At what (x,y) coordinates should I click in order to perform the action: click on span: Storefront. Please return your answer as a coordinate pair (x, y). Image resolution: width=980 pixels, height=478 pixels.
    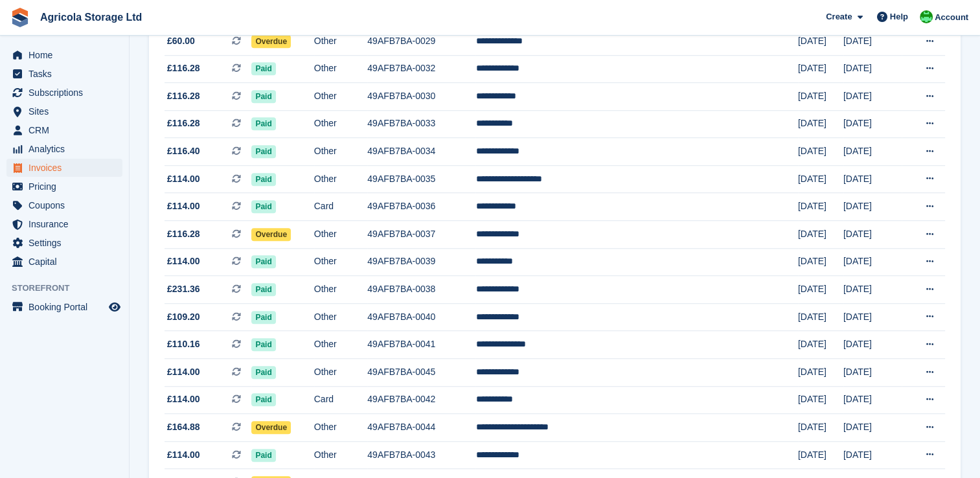
    Looking at the image, I should click on (70, 288).